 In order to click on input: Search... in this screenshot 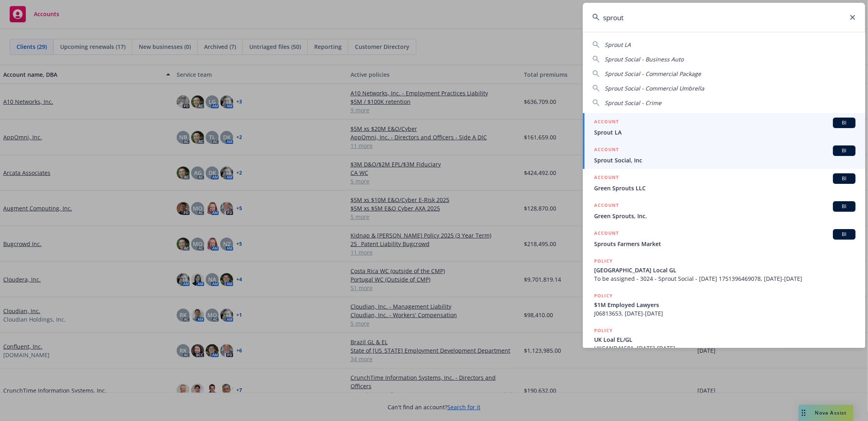, I will do `click(724, 17)`.